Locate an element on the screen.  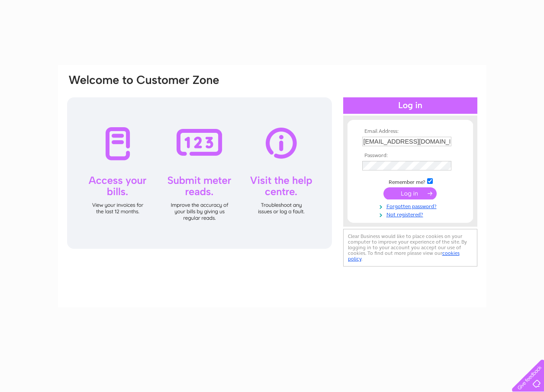
a: Forgotten password? is located at coordinates (411, 206).